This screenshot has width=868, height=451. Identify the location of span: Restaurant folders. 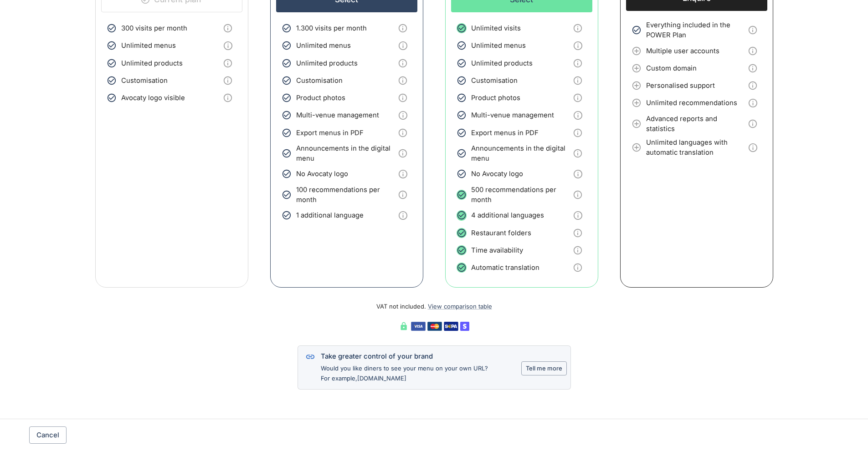
(520, 233).